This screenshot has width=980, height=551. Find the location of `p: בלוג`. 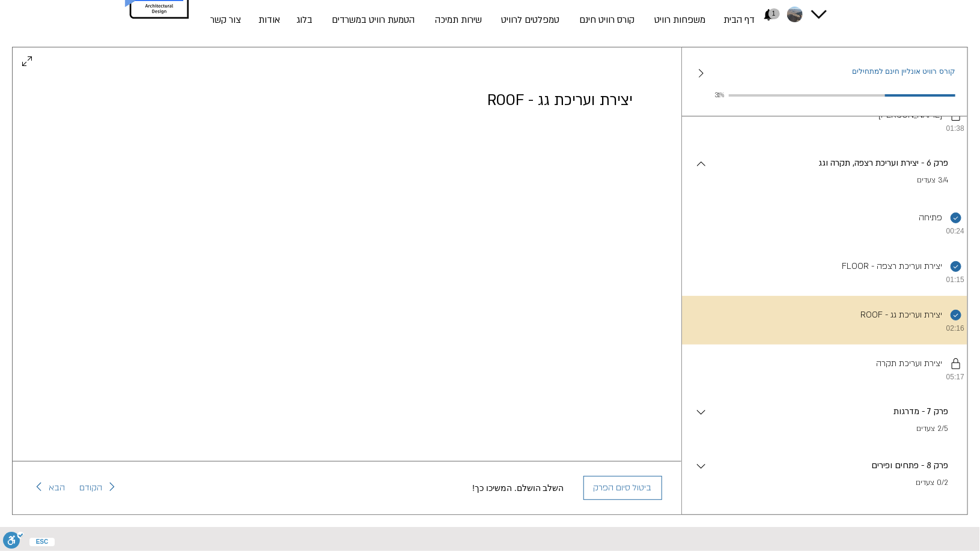

p: בלוג is located at coordinates (304, 20).